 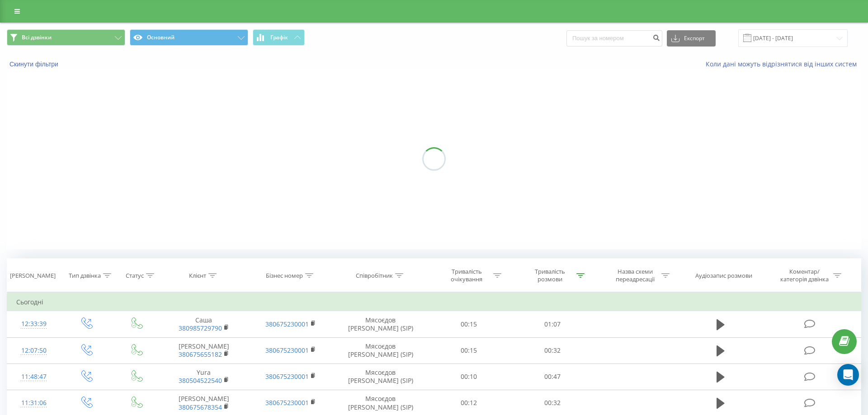 I want to click on td: 00:32, so click(x=552, y=350).